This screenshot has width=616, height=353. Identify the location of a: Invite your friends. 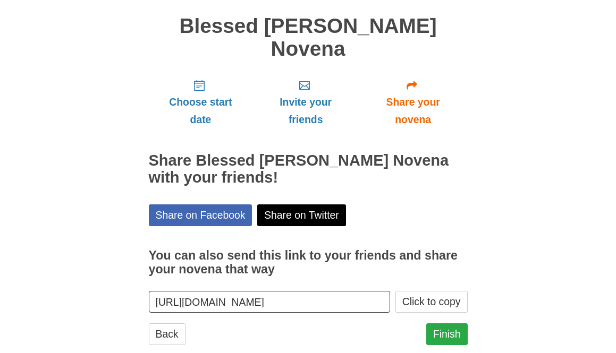
(305, 102).